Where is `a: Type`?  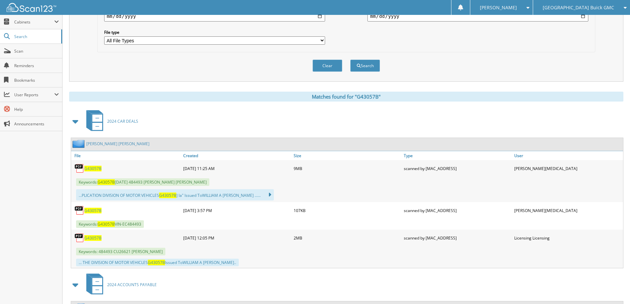
a: Type is located at coordinates (458, 156).